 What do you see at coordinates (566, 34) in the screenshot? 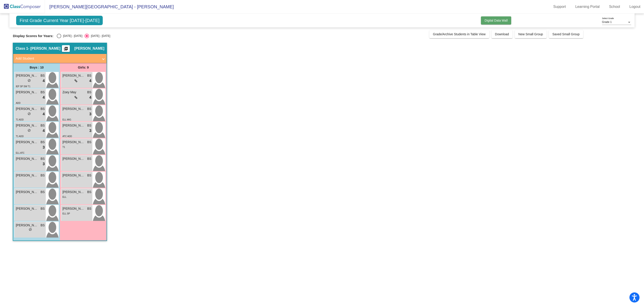
I see `button: Saved Small Group` at bounding box center [566, 34].